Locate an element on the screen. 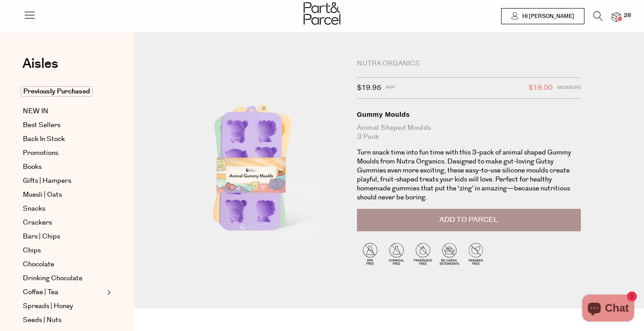 This screenshot has width=644, height=331. a: Spreads | Honey is located at coordinates (63, 306).